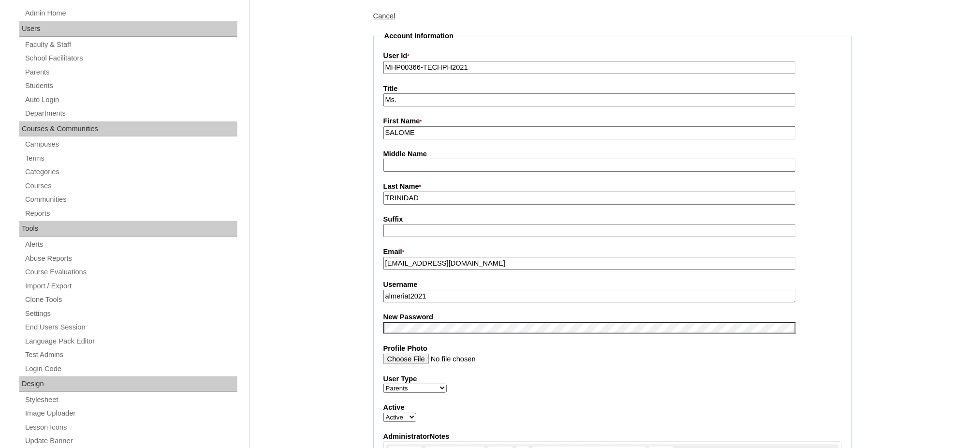  I want to click on label: New Password, so click(612, 317).